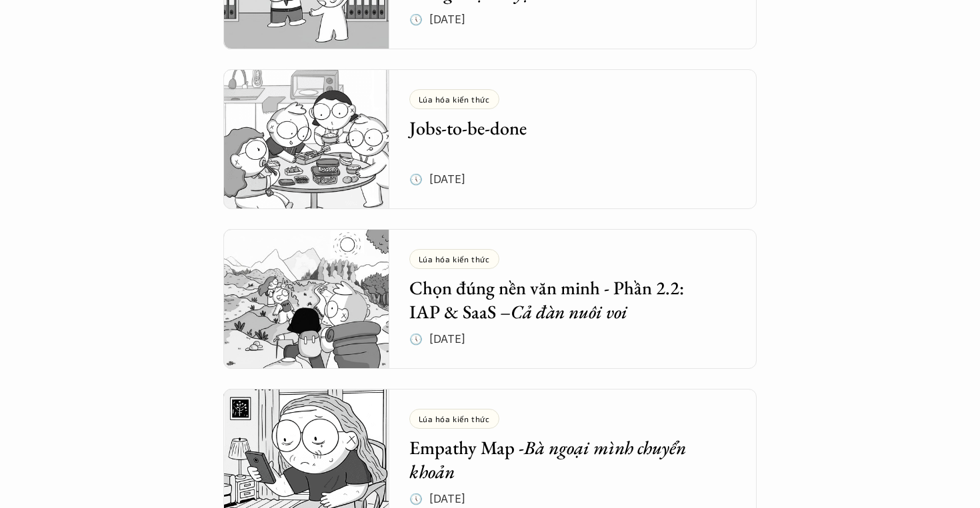 The height and width of the screenshot is (508, 980). What do you see at coordinates (563, 300) in the screenshot?
I see `h5: Chọn đúng nền văn minh - Phần 2.2: IAP & SaaS –` at bounding box center [563, 300].